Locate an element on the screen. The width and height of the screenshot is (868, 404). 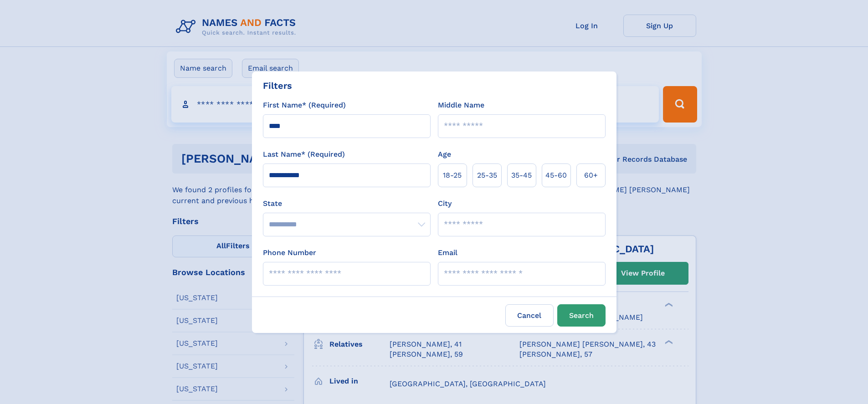
label: First Name* (Required) is located at coordinates (304, 105).